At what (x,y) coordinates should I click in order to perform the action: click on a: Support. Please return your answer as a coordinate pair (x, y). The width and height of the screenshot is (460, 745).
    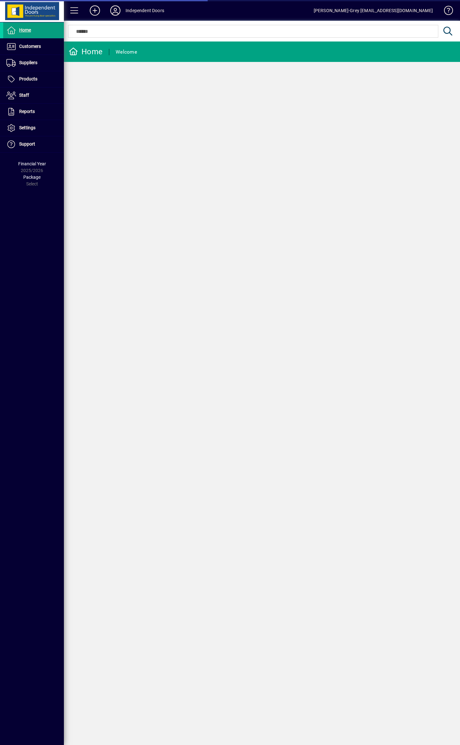
    Looking at the image, I should click on (34, 144).